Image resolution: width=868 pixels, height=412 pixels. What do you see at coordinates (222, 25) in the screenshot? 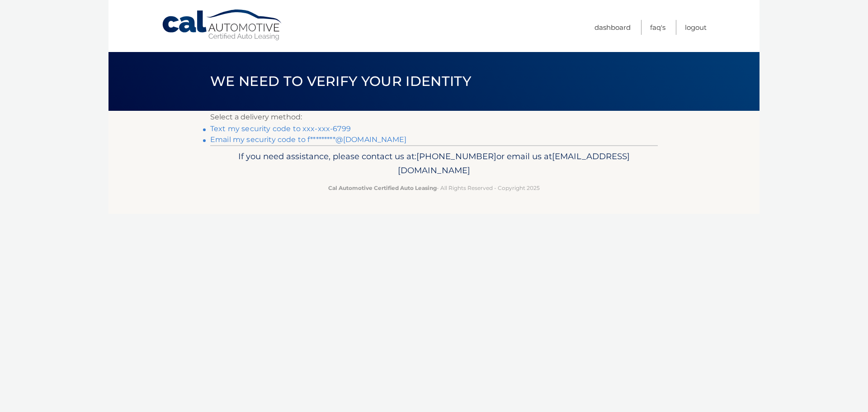
I see `a: Cal Automotive` at bounding box center [222, 25].